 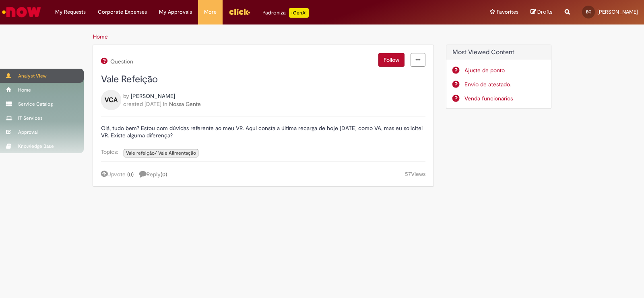 I want to click on span: by, so click(x=126, y=96).